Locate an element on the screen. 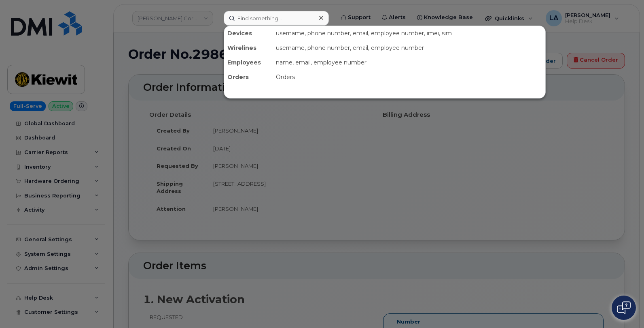  div: Wirelines is located at coordinates (248, 48).